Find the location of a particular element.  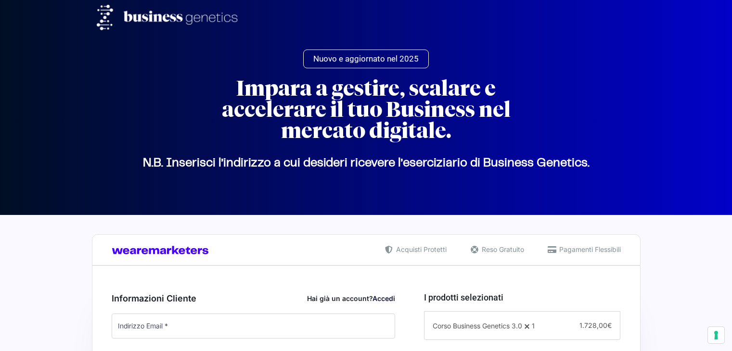

input: Indirizzo Email * is located at coordinates (254, 326).